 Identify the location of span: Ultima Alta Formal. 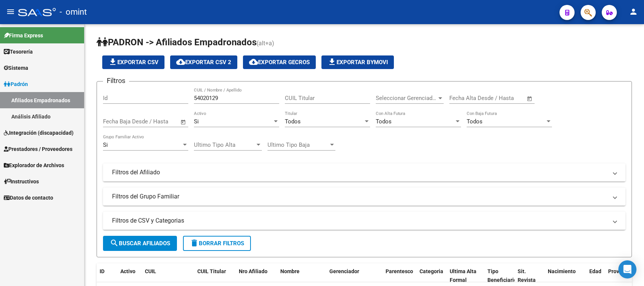
(463, 276).